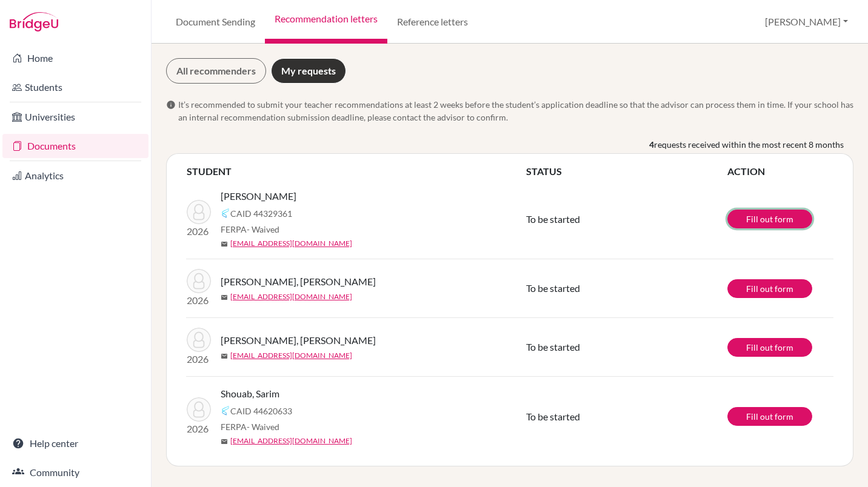 The width and height of the screenshot is (868, 487). What do you see at coordinates (198, 410) in the screenshot?
I see `img: Shouab, Sarim` at bounding box center [198, 410].